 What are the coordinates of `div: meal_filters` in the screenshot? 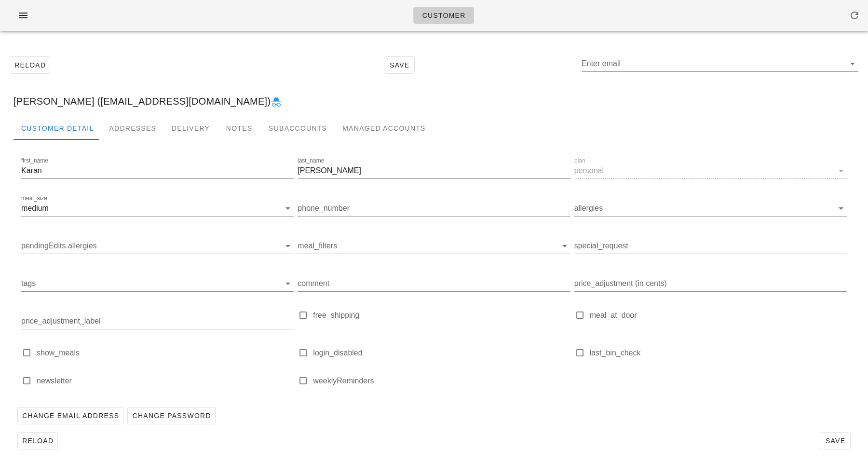 It's located at (434, 246).